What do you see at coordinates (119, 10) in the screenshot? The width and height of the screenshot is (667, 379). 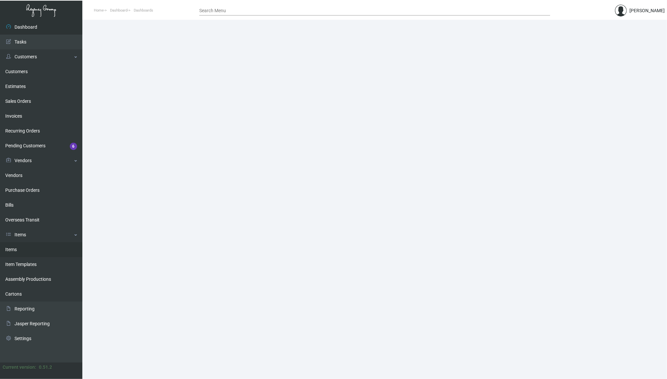 I see `span: Dashboard` at bounding box center [119, 10].